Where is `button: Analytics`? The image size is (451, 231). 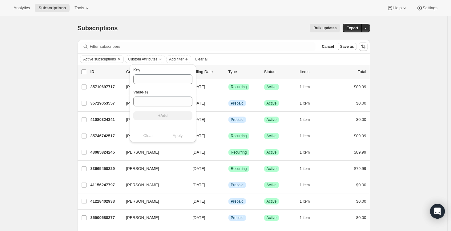 button: Analytics is located at coordinates (22, 8).